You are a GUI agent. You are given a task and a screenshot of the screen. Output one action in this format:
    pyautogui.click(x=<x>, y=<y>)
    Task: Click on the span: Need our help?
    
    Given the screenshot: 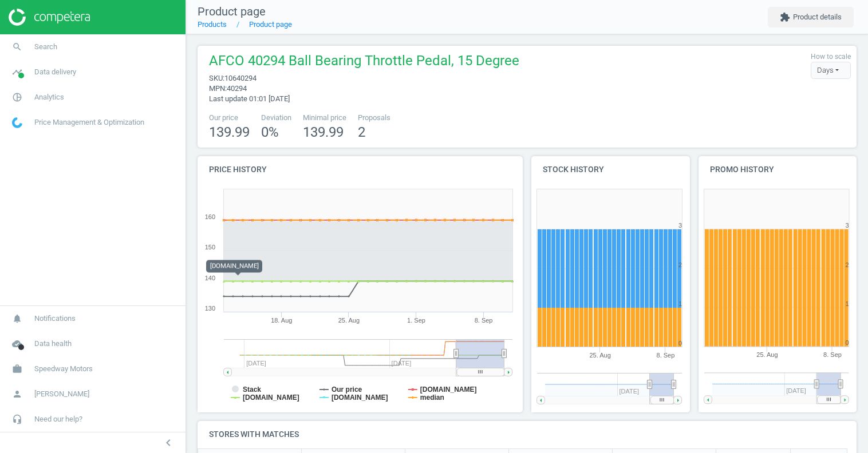 What is the action you would take?
    pyautogui.click(x=59, y=419)
    